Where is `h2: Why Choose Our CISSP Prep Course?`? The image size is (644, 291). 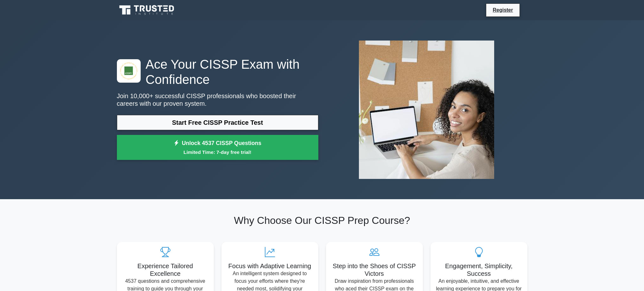 h2: Why Choose Our CISSP Prep Course? is located at coordinates (322, 220).